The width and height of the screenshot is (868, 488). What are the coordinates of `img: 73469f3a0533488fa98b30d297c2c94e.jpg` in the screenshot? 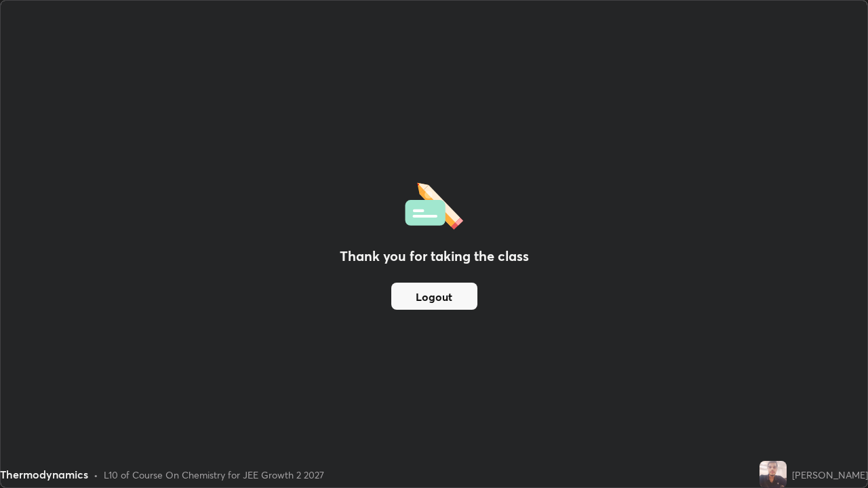 It's located at (773, 475).